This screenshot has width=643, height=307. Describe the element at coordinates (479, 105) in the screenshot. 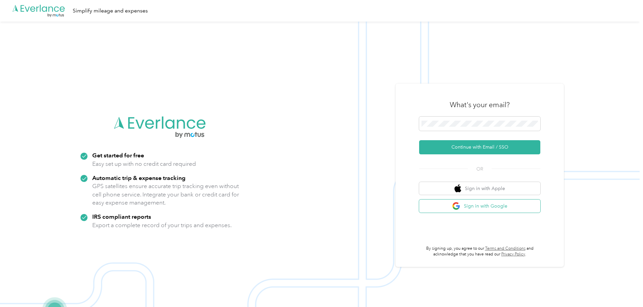

I see `h3: What's your email?` at that location.